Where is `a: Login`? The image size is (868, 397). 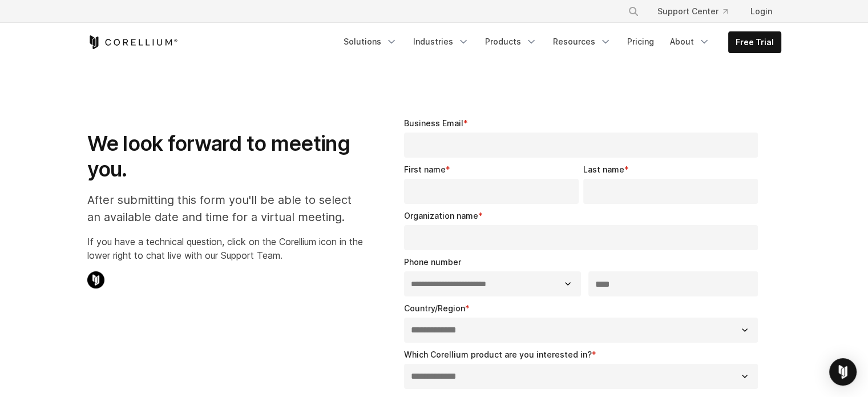
a: Login is located at coordinates (761, 12).